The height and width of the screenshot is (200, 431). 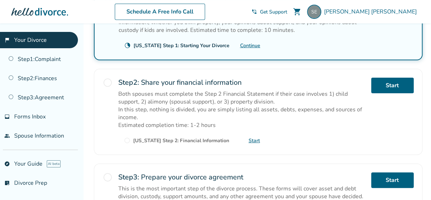 What do you see at coordinates (297, 12) in the screenshot?
I see `span: shopping_cart` at bounding box center [297, 12].